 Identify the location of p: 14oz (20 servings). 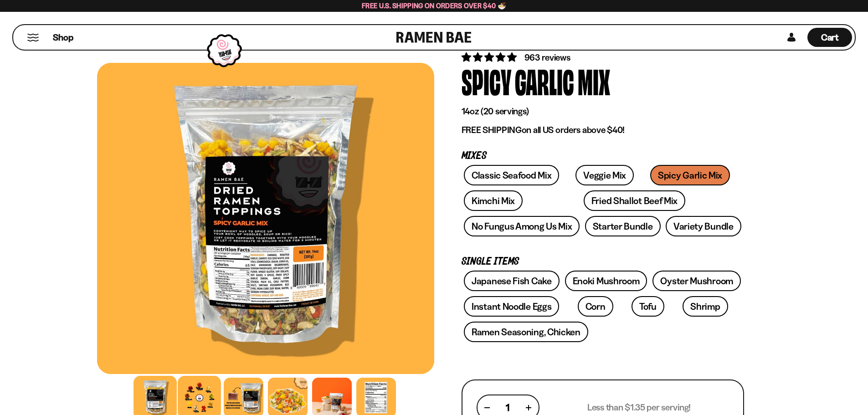
(603, 111).